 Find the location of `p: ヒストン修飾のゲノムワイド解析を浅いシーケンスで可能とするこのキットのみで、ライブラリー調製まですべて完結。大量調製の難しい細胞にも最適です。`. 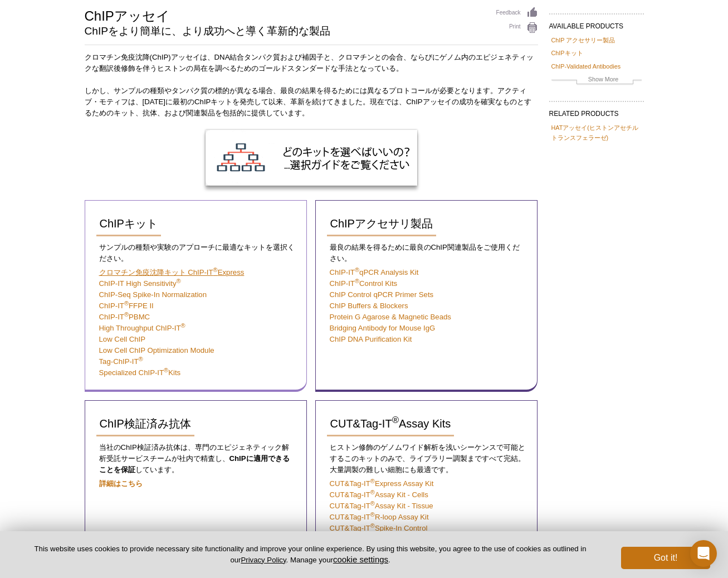

p: ヒストン修飾のゲノムワイド解析を浅いシーケンスで可能とするこのキットのみで、ライブラリー調製まですべて完結。大量調製の難しい細胞にも最適です。 is located at coordinates (426, 458).